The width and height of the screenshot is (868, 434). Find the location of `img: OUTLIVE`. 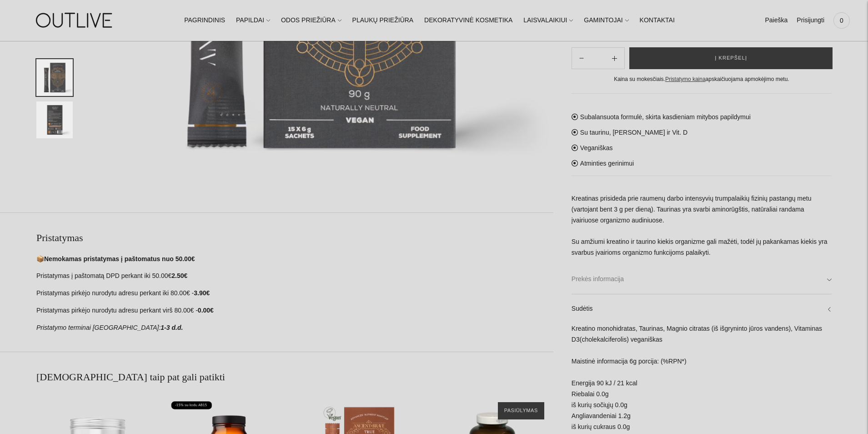

img: OUTLIVE is located at coordinates (75, 20).